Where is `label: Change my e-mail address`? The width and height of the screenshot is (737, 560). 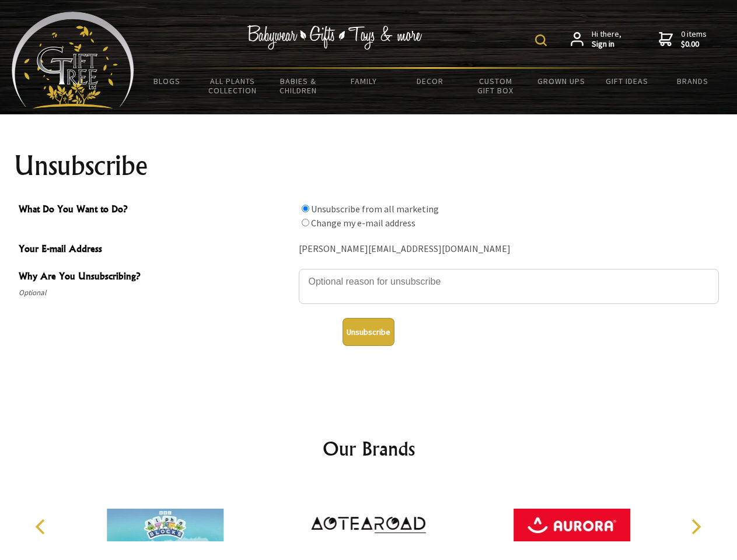 label: Change my e-mail address is located at coordinates (363, 223).